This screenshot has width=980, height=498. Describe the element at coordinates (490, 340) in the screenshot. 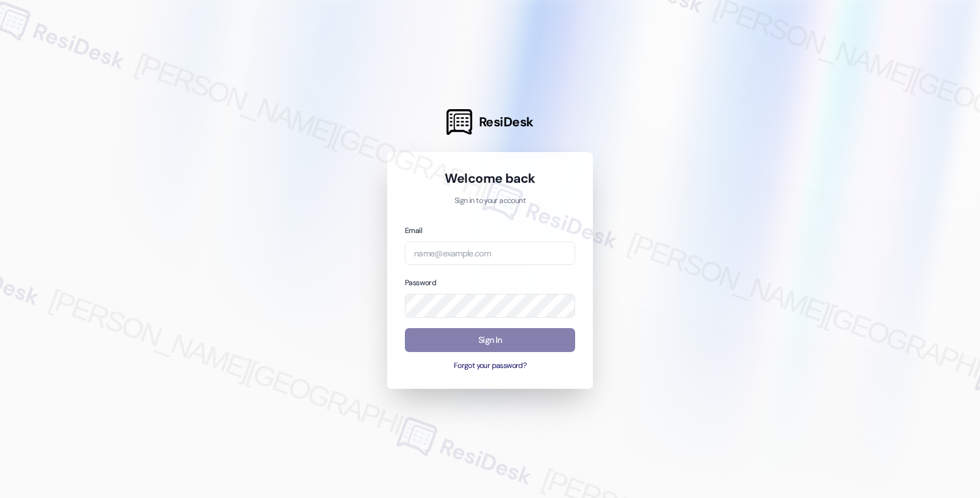

I see `button: Sign In` at that location.